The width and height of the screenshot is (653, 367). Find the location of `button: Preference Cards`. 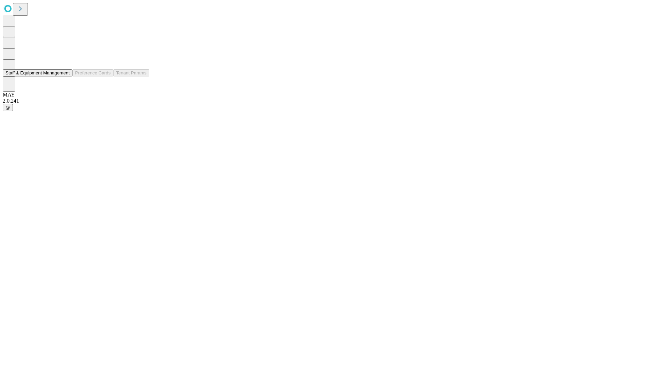

button: Preference Cards is located at coordinates (93, 73).